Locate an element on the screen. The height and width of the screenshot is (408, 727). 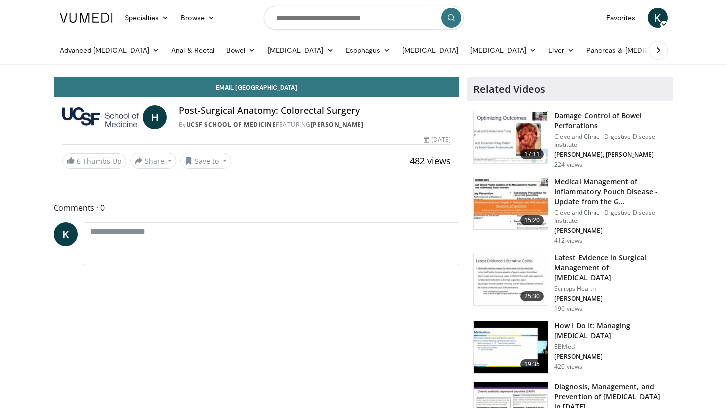
span: 19:35 is located at coordinates (532, 364).